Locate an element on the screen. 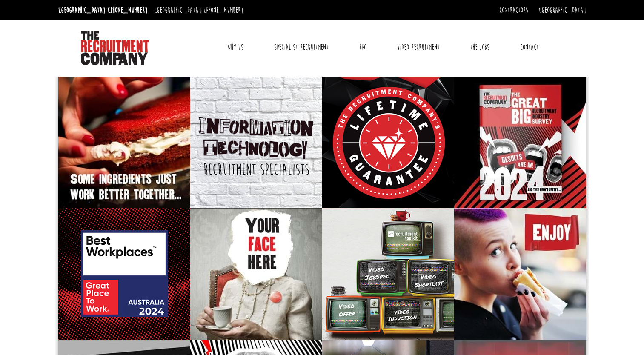 Image resolution: width=644 pixels, height=355 pixels. a: The Jobs is located at coordinates (480, 47).